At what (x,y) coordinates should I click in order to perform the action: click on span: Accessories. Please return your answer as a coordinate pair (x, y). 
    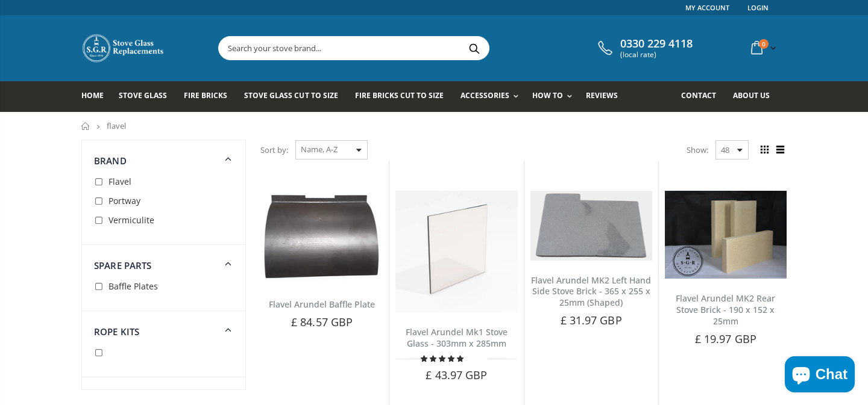
    Looking at the image, I should click on (485, 95).